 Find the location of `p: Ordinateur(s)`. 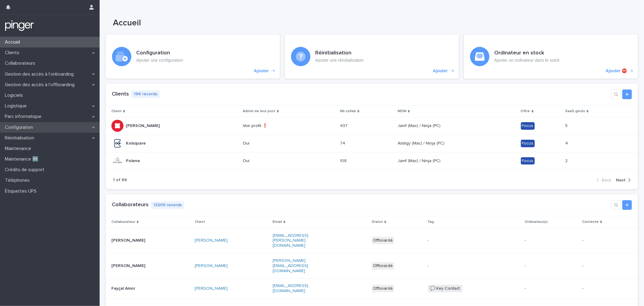

p: Ordinateur(s) is located at coordinates (537, 222).